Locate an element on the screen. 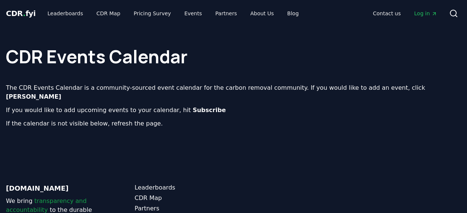 The height and width of the screenshot is (213, 467). span: Log in is located at coordinates (426, 13).